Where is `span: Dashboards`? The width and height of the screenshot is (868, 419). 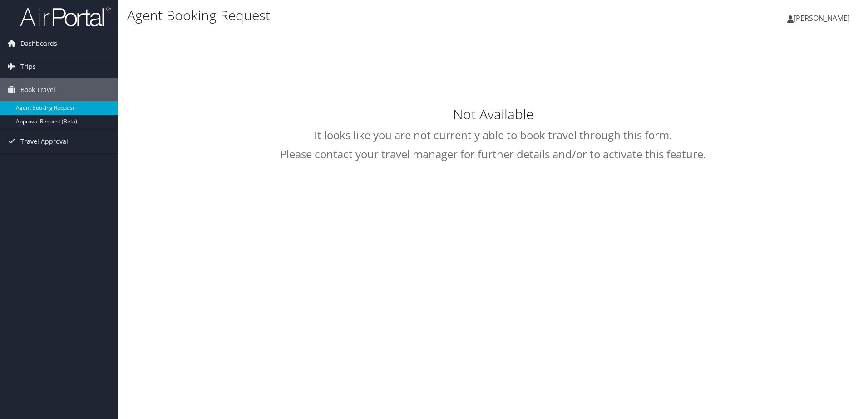 span: Dashboards is located at coordinates (39, 44).